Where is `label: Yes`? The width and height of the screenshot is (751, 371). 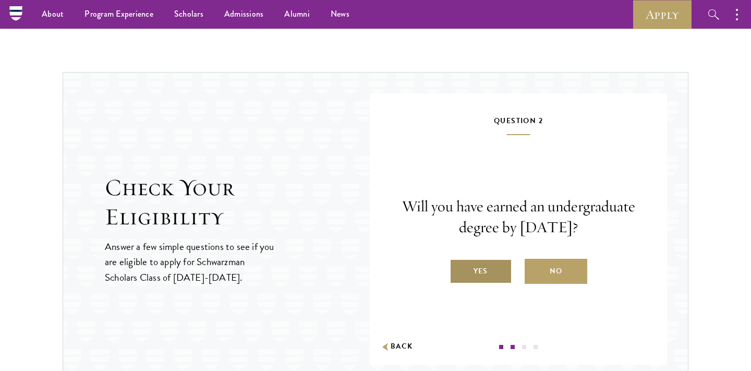
label: Yes is located at coordinates (481, 271).